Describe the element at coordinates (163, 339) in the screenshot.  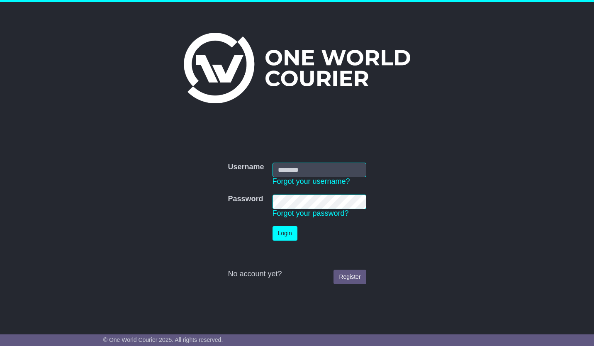
I see `span: © One World Courier 2025. All rights reserved.` at that location.